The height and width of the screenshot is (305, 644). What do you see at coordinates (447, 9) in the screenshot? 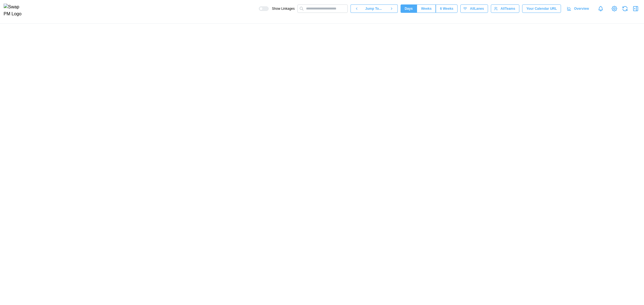
I see `button: 6 Weeks` at bounding box center [447, 9].